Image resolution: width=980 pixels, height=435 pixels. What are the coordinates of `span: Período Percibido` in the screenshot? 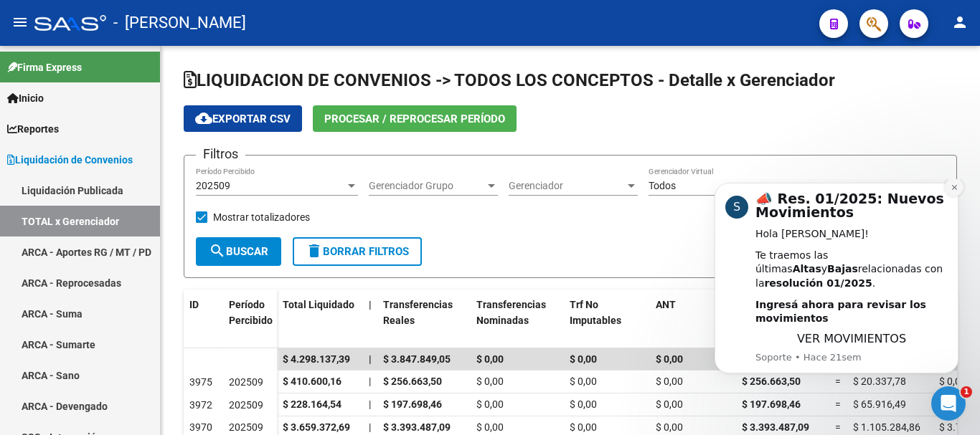 It's located at (250, 313).